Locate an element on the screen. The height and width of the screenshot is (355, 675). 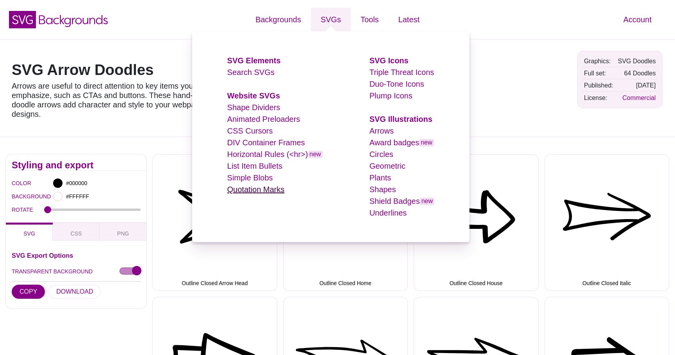
strong: SVG Illustrations is located at coordinates (401, 119).